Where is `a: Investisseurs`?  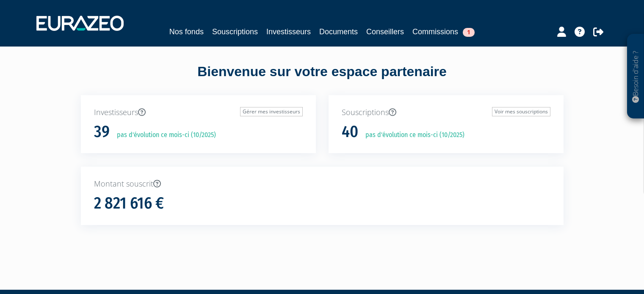
a: Investisseurs is located at coordinates (288, 32).